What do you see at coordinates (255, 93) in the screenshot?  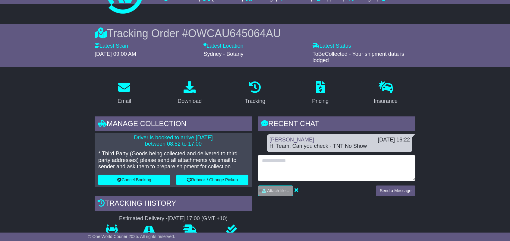 I see `a: Tracking` at bounding box center [255, 93].